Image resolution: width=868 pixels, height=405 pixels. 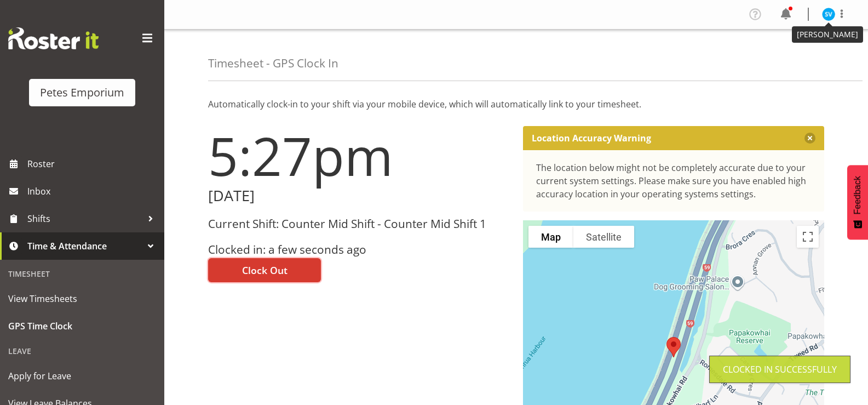 What do you see at coordinates (82, 376) in the screenshot?
I see `span: Apply for Leave` at bounding box center [82, 376].